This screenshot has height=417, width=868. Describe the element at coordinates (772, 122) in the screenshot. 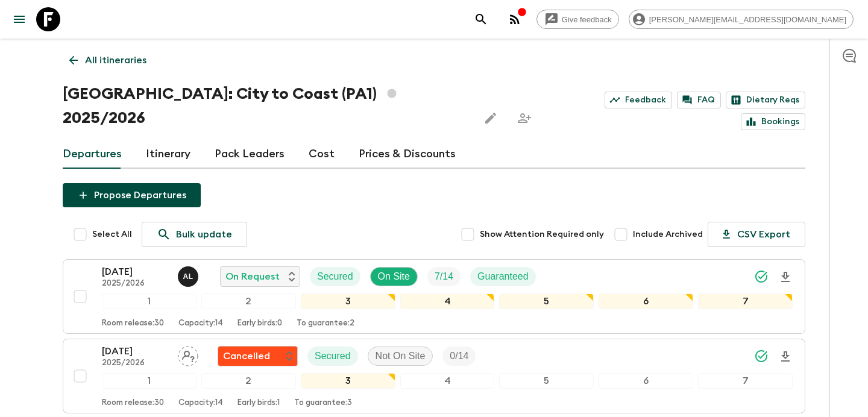

I see `a: Bookings` at that location.